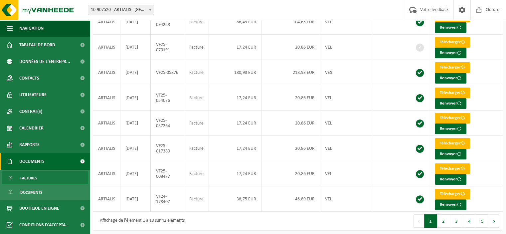 This screenshot has width=506, height=234. Describe the element at coordinates (235, 73) in the screenshot. I see `td: 180,93 EUR` at that location.